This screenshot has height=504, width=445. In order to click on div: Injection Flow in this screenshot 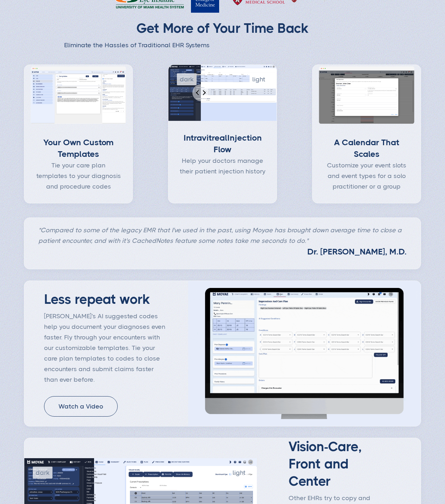, I will do `click(222, 144)`.